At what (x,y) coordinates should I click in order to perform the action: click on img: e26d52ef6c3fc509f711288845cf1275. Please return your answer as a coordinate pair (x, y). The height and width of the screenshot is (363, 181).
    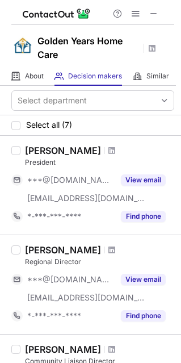
    Looking at the image, I should click on (23, 46).